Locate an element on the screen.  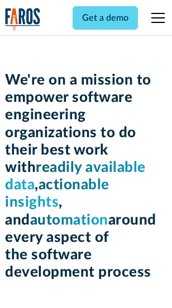
span: readily available data is located at coordinates (76, 176).